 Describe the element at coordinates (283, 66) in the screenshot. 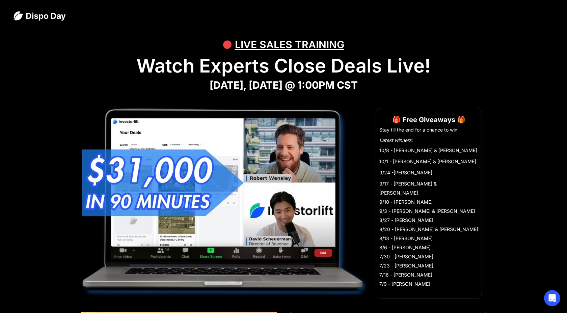

I see `h1: Watch Experts Close Deals Live!` at that location.